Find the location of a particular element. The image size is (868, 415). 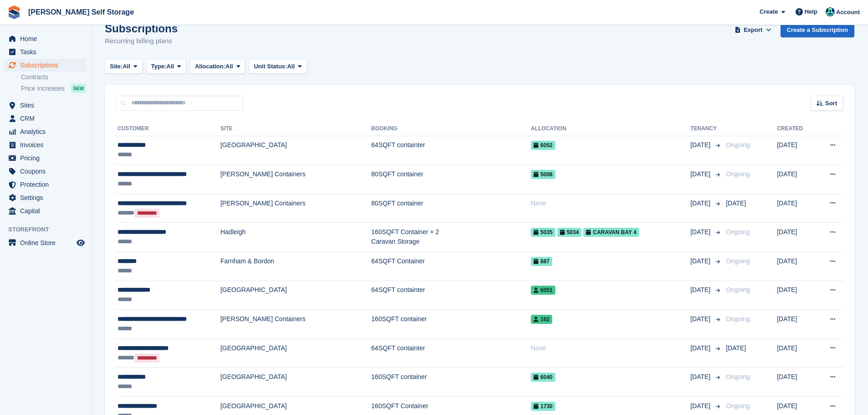

a: Contracts is located at coordinates (54, 77).